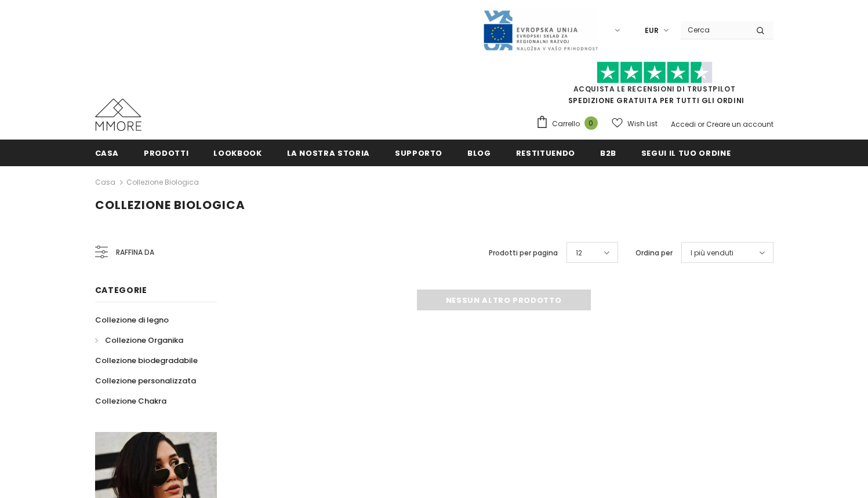 This screenshot has width=868, height=498. Describe the element at coordinates (146, 360) in the screenshot. I see `a: Collezione biodegradabile` at that location.